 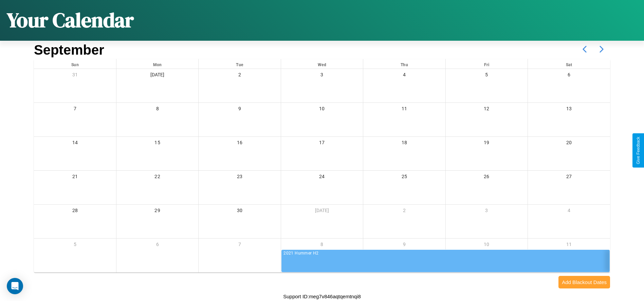 What do you see at coordinates (569, 144) in the screenshot?
I see `div: 20` at bounding box center [569, 144].